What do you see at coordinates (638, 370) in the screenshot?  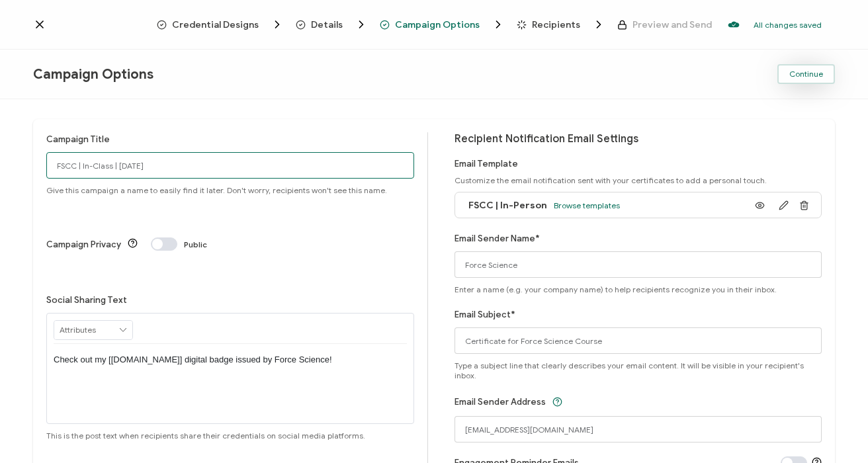 I see `span: Type a subject line that clearly describes your email content. It will be visible in your recipie...` at bounding box center [638, 370].